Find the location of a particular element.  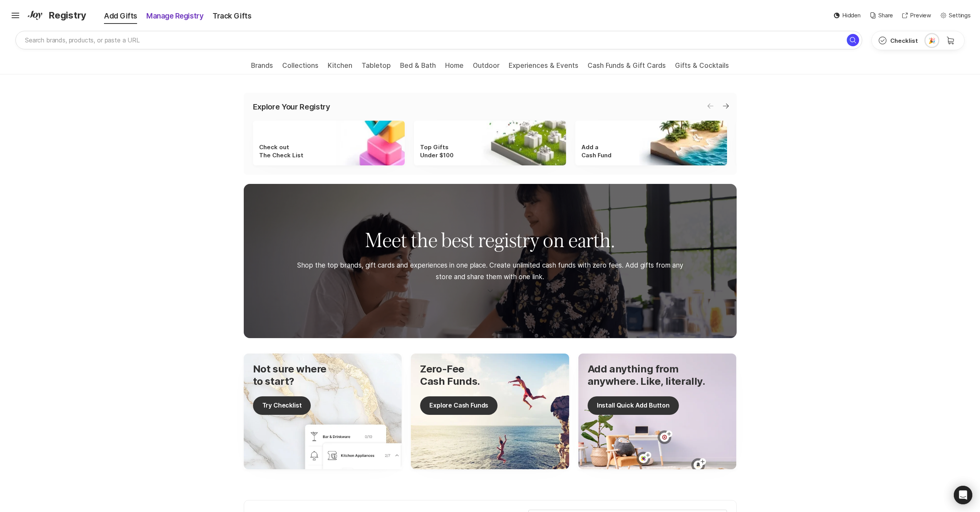

button: Hidden is located at coordinates (847, 15).